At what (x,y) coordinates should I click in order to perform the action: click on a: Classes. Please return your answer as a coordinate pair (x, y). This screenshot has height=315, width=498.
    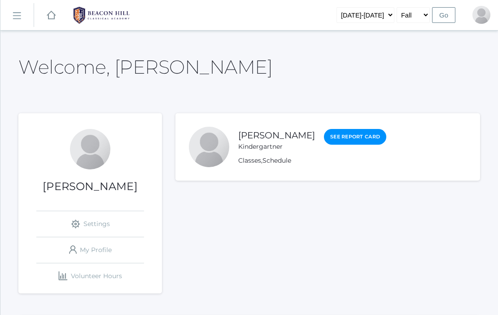
    Looking at the image, I should click on (250, 160).